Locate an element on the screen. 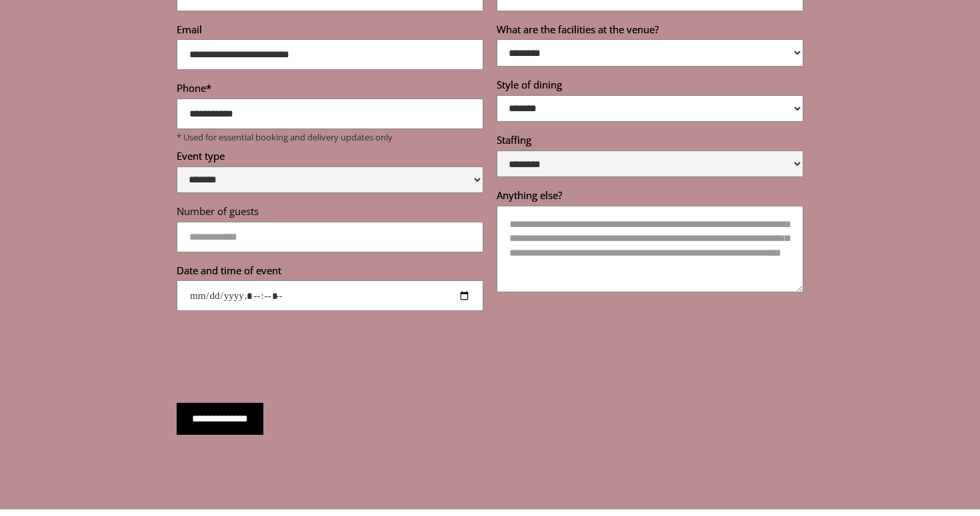 The width and height of the screenshot is (980, 516). label: What are the facilities at the venue? is located at coordinates (650, 32).